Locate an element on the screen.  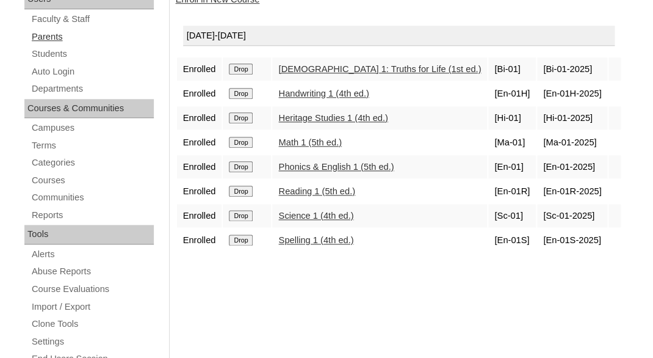
a: Abuse Reports is located at coordinates (92, 271).